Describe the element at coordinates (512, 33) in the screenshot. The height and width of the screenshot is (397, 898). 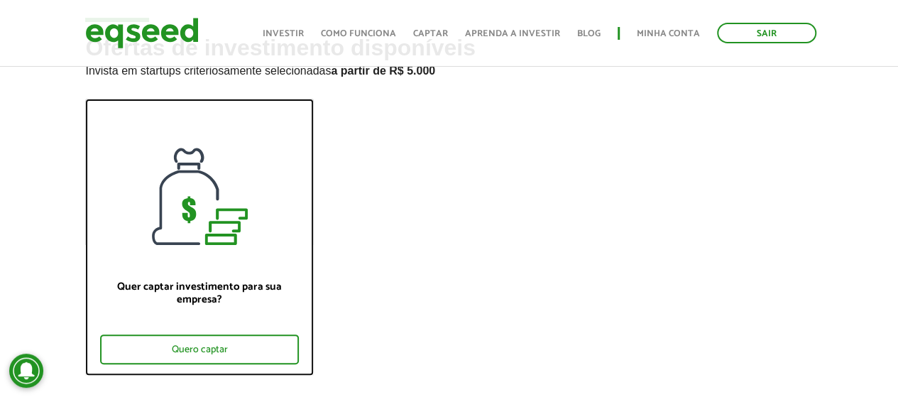
I see `a: Aprenda a investir` at that location.